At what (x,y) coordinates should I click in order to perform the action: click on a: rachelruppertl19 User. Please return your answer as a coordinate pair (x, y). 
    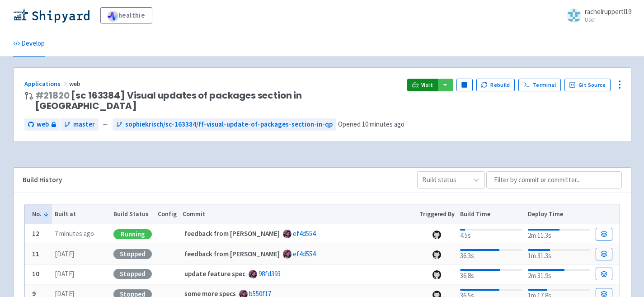
    Looking at the image, I should click on (596, 16).